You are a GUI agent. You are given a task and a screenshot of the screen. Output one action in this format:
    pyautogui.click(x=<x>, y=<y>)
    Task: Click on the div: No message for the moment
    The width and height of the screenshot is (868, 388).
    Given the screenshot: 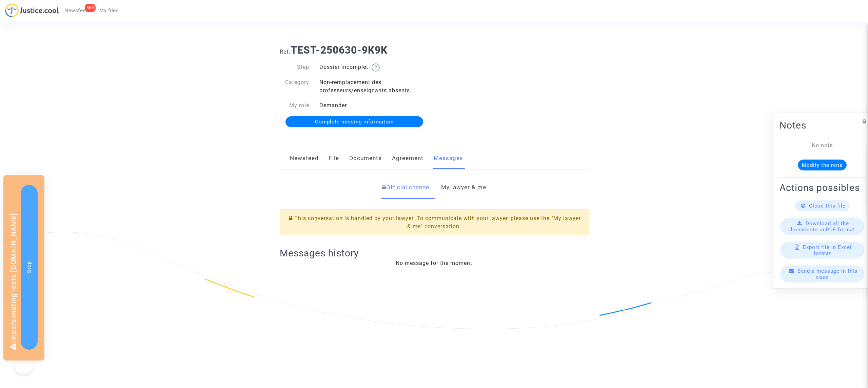 What is the action you would take?
    pyautogui.click(x=434, y=263)
    